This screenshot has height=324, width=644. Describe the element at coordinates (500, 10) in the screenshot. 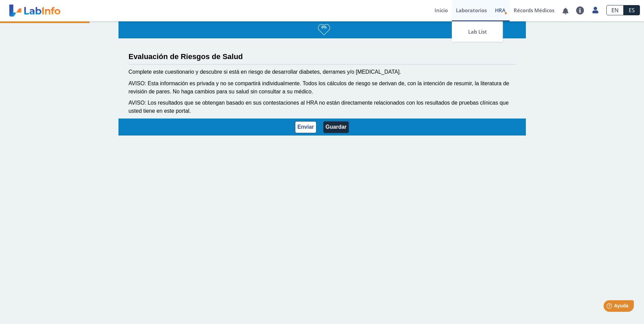

I see `span: HRA` at that location.